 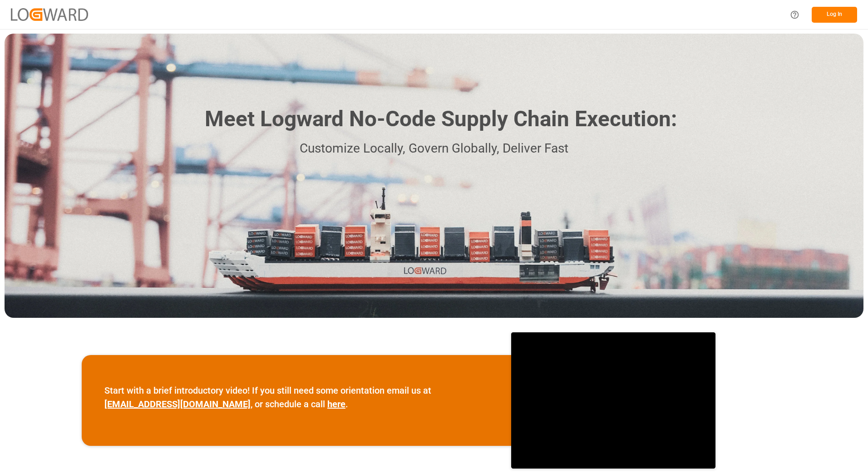 I want to click on h1: Meet Logward No-Code Supply Chain Execution:, so click(x=441, y=119).